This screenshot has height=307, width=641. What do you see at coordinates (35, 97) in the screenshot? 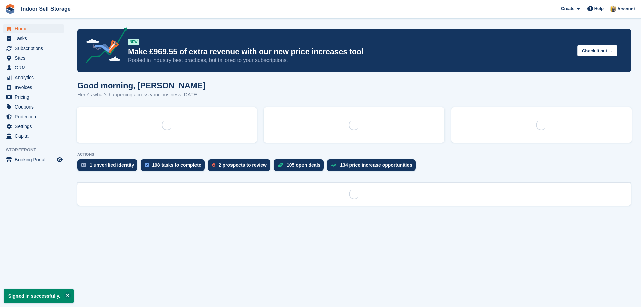
I see `span: Pricing` at bounding box center [35, 97].